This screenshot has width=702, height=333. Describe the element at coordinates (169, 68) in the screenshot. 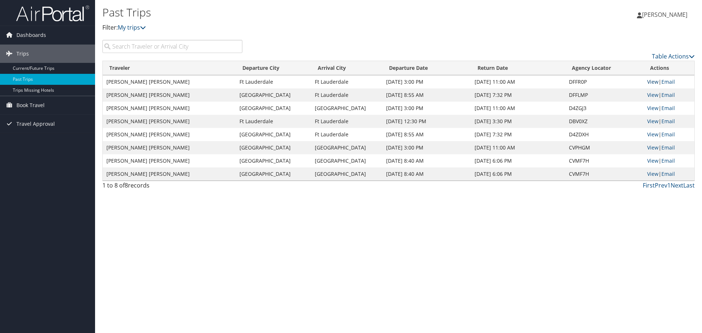

I see `th: Traveler: activate to sort column ascending` at that location.